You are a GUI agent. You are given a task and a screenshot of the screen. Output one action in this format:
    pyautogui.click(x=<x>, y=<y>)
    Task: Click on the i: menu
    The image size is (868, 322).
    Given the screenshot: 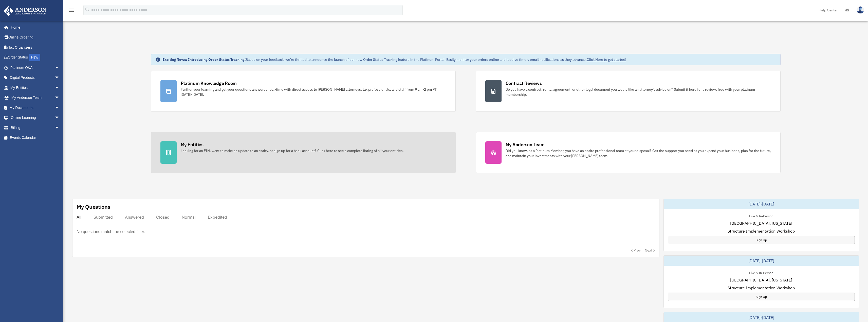 What is the action you would take?
    pyautogui.click(x=71, y=10)
    